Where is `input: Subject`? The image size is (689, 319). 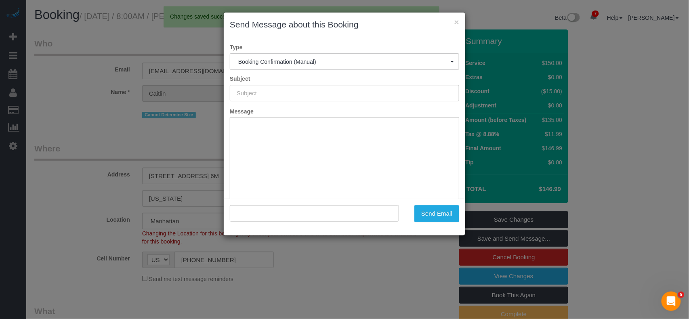 input: Subject is located at coordinates (344, 93).